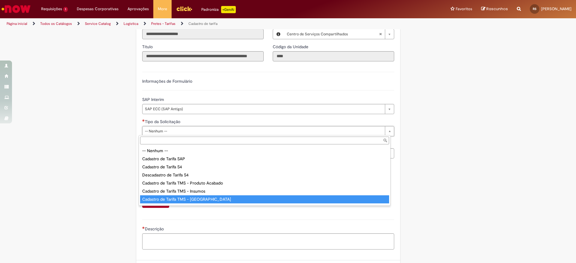 This screenshot has height=263, width=576. What do you see at coordinates (265, 191) in the screenshot?
I see `div: Cadastro de Tarifa TMS - Insumos` at bounding box center [265, 191].